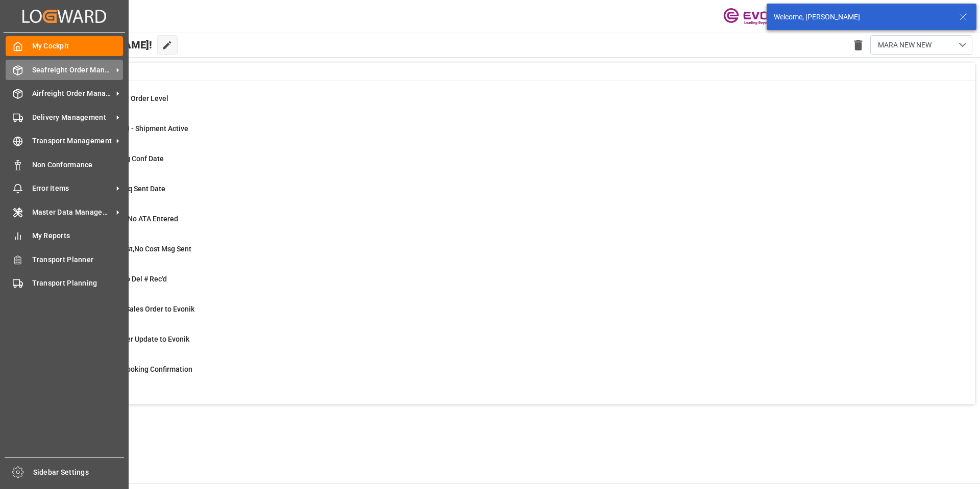 This screenshot has width=980, height=489. What do you see at coordinates (507, 255) in the screenshot?
I see `a: 36ETD>3 Days Past,No Cost Msg SentShipment` at bounding box center [507, 255].